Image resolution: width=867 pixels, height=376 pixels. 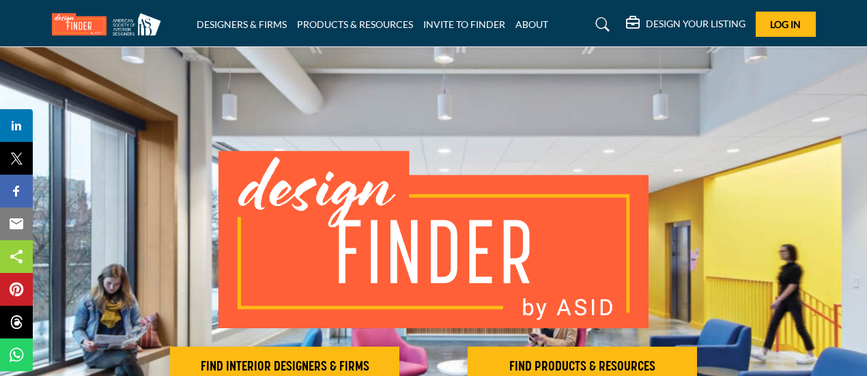 What do you see at coordinates (685, 25) in the screenshot?
I see `div: DESIGN YOUR LISTING` at bounding box center [685, 25].